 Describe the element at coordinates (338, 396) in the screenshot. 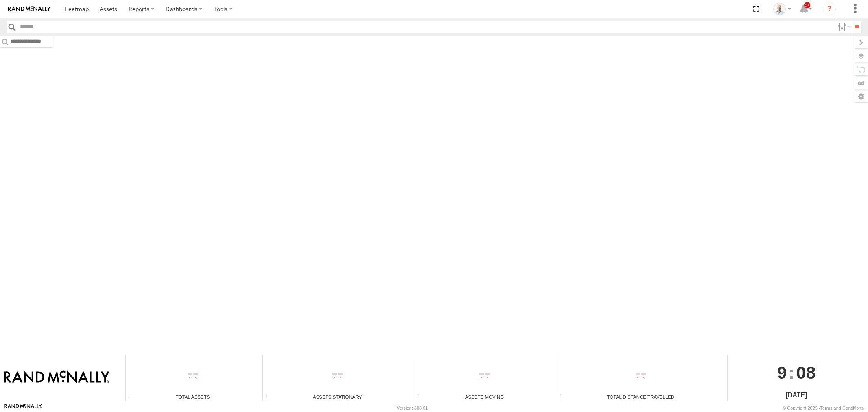

I see `div: Assets Stationary` at that location.